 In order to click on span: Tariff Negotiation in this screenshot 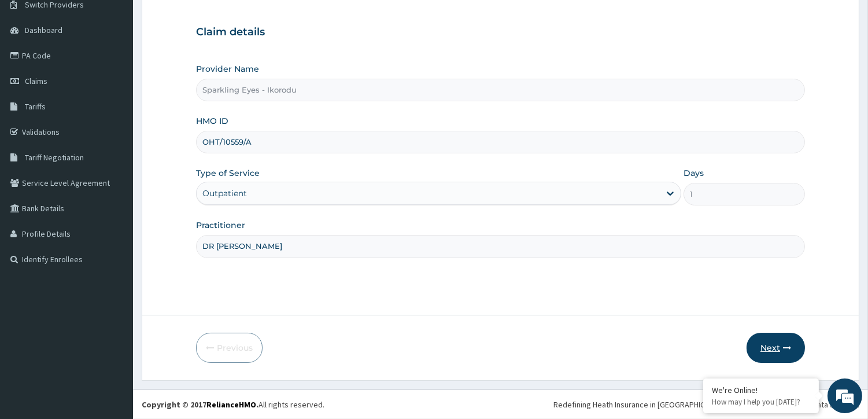, I will do `click(54, 157)`.